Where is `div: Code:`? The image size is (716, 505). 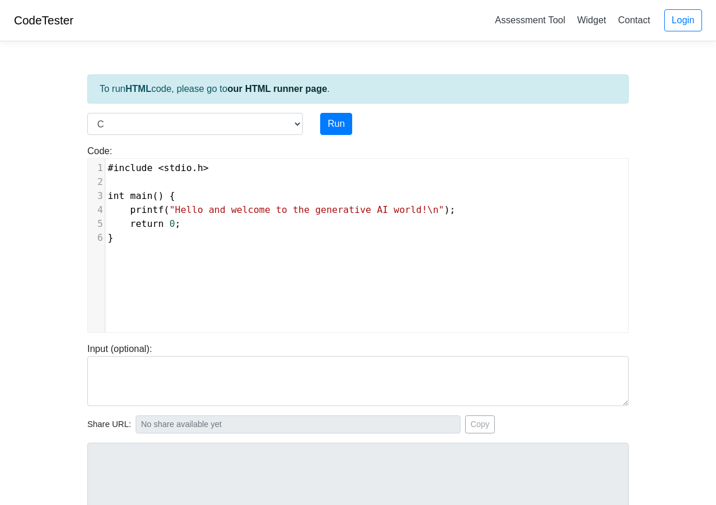
div: Code: is located at coordinates (358, 239).